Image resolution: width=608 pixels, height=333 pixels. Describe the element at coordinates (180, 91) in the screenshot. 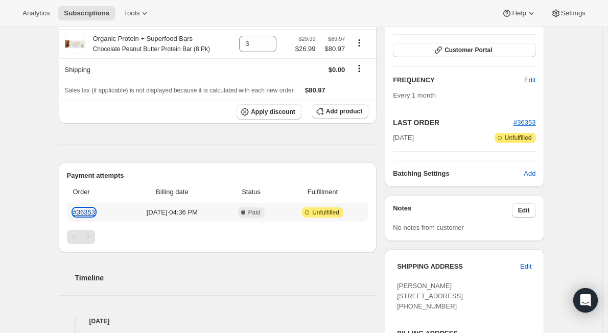

I see `span: Sales tax (if applicable) is not displayed because it is calculated with each new order.` at that location.